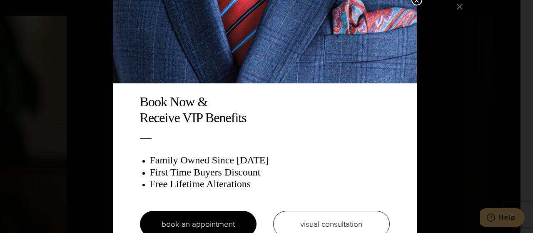  What do you see at coordinates (270, 184) in the screenshot?
I see `h3: Free Lifetime Alterations` at bounding box center [270, 184].